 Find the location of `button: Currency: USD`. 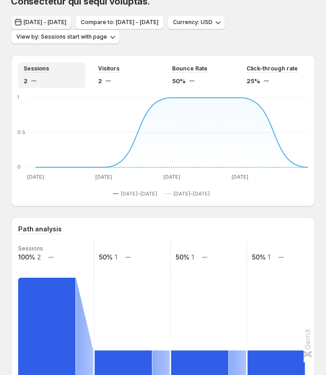

button: Currency: USD is located at coordinates (196, 22).